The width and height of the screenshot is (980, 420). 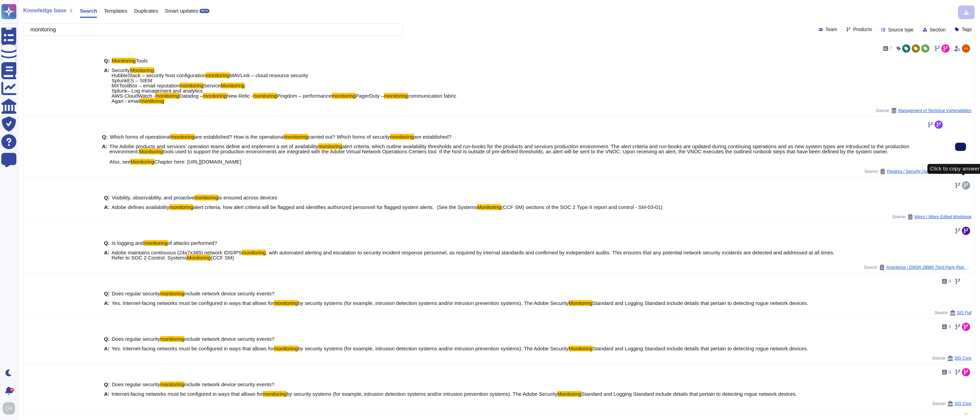 What do you see at coordinates (178, 90) in the screenshot?
I see `span: : Splunk– Log management and analytics AWS CloudWatch -` at bounding box center [178, 90].